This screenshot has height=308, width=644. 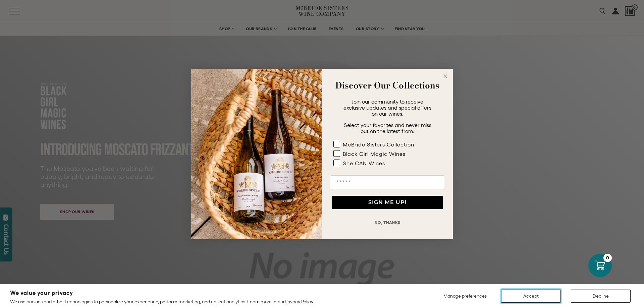 I want to click on div: 0, so click(x=607, y=258).